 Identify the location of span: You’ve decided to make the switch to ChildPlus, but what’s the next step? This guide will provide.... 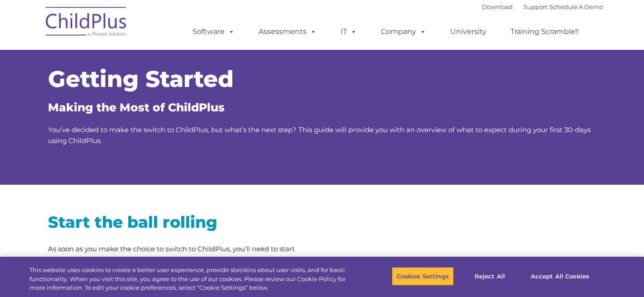
(319, 135).